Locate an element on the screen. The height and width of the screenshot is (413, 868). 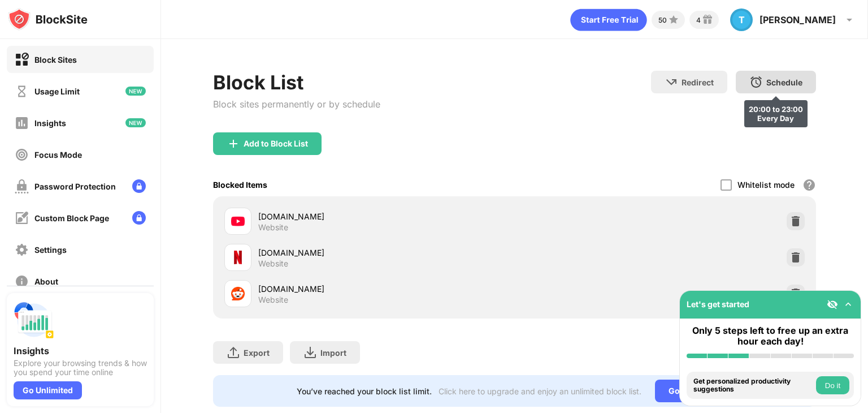
img: about-off.svg is located at coordinates (22, 281).